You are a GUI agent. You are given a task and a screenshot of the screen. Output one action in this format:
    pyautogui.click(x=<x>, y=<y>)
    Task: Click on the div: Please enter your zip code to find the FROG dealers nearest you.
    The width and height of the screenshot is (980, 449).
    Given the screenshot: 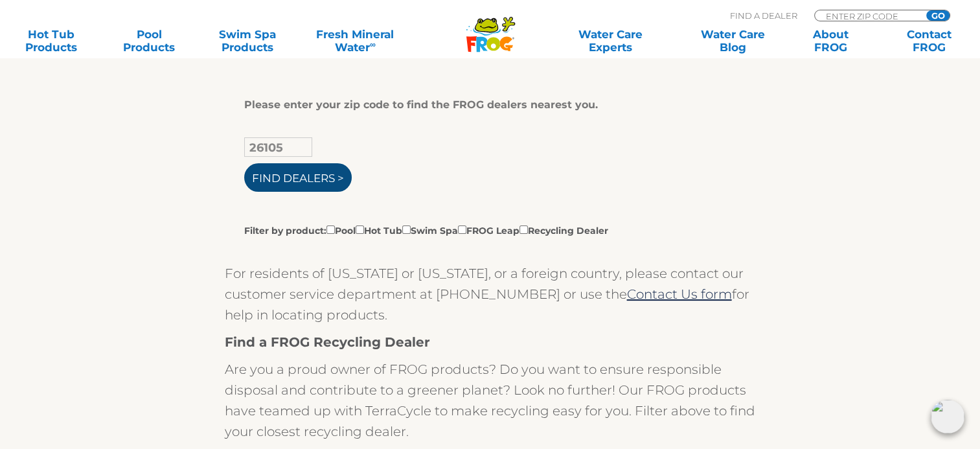 What is the action you would take?
    pyautogui.click(x=485, y=105)
    